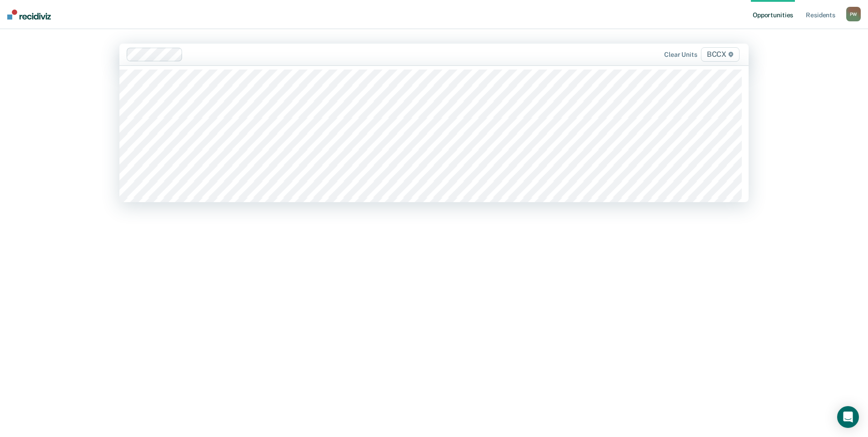  I want to click on img: Recidiviz, so click(29, 14).